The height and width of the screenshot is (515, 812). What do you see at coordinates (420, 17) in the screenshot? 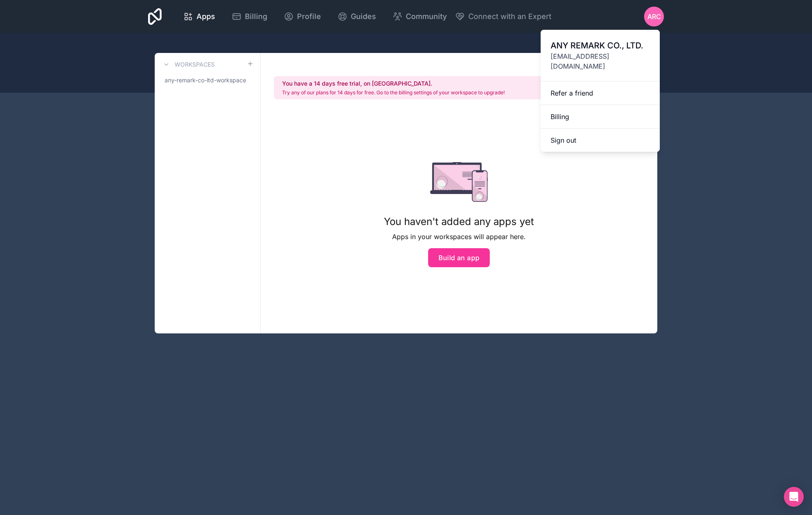
I see `a: Community` at bounding box center [420, 17].